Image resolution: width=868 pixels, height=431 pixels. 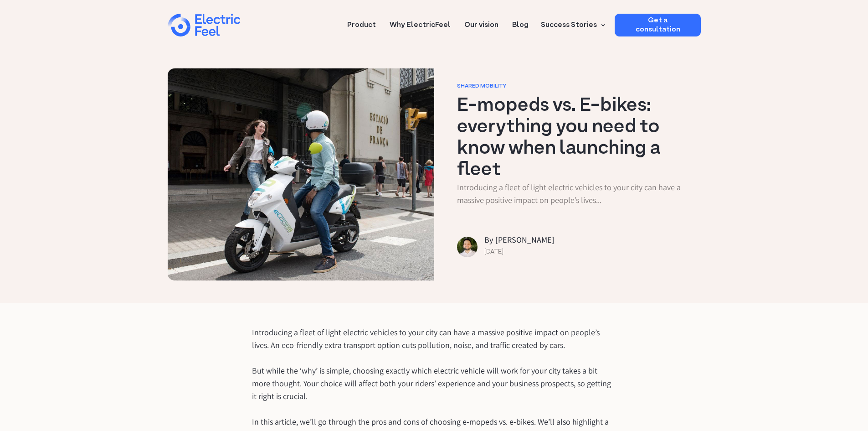 I want to click on a: Why ElectricFeel, so click(x=420, y=22).